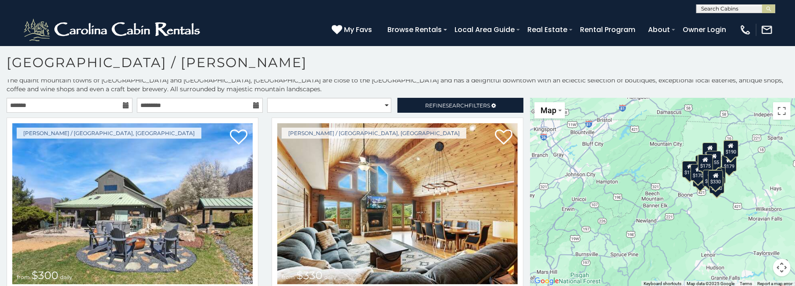  Describe the element at coordinates (659, 29) in the screenshot. I see `a: About` at that location.